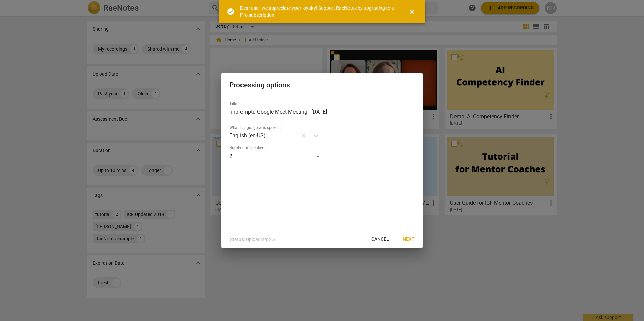 This screenshot has height=321, width=644. Describe the element at coordinates (231, 12) in the screenshot. I see `span: check_circle` at that location.